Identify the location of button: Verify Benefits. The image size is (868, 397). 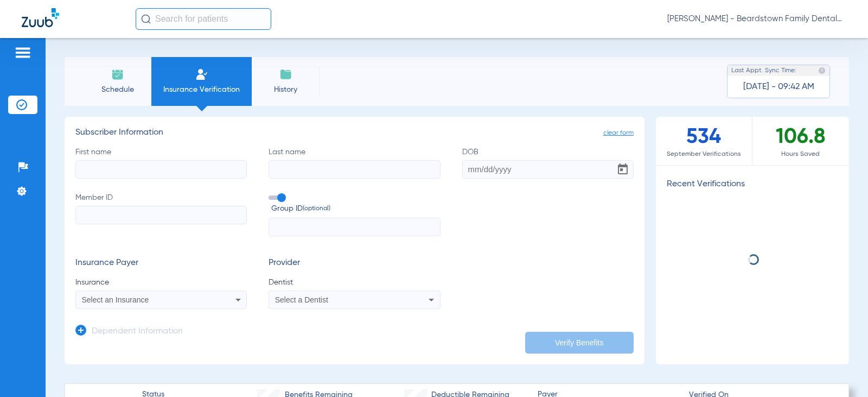
(579, 343).